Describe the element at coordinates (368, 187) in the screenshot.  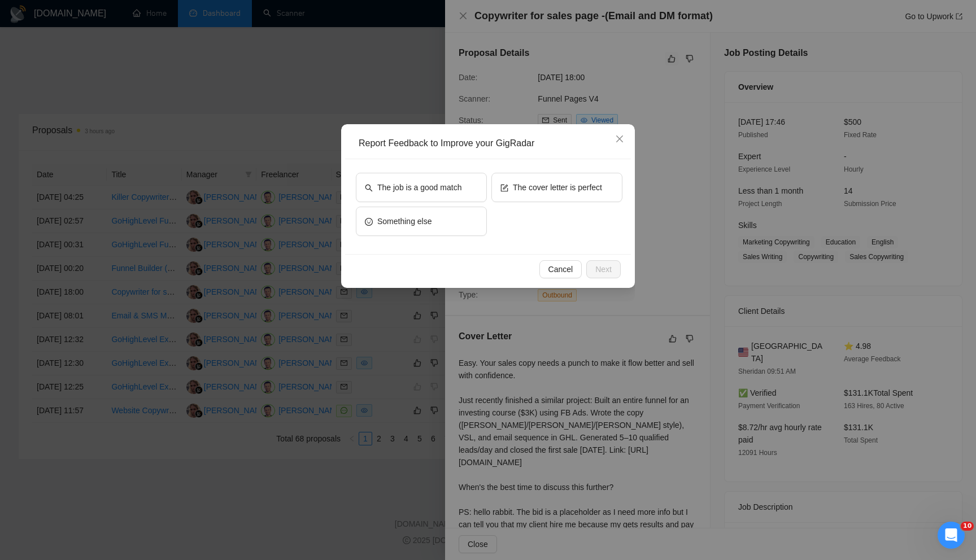
I see `span: search` at that location.